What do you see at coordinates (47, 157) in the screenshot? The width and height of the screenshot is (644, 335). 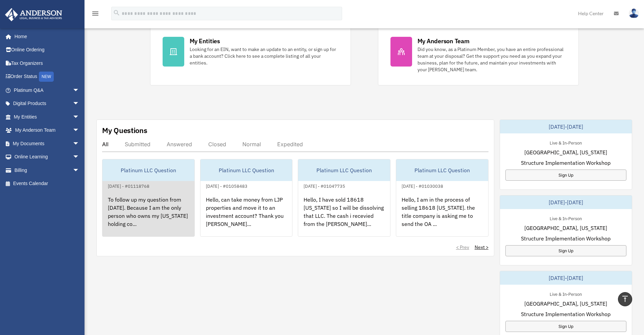 I see `a: Online Learningarrow_drop_down` at bounding box center [47, 157].